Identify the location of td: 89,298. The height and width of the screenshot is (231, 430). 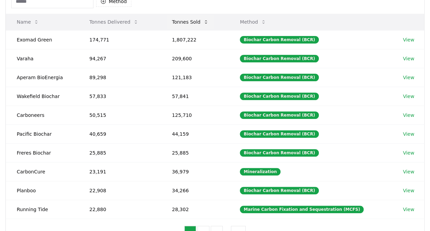
(119, 77).